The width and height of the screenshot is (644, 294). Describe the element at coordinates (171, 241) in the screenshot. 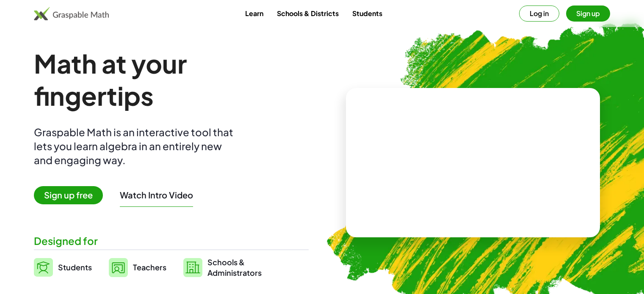

I see `div: Designed for` at that location.